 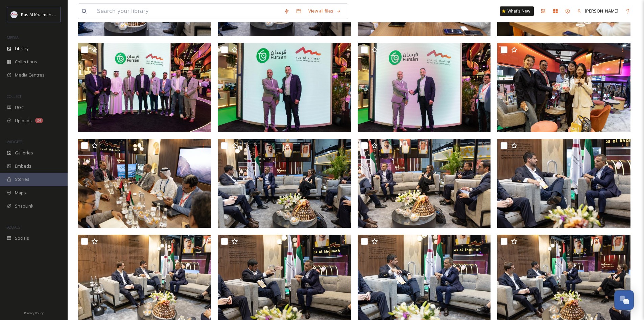 What do you see at coordinates (69, 14) in the screenshot?
I see `span: Ras Al Khaimah Tourism Development Authority` at bounding box center [69, 14].